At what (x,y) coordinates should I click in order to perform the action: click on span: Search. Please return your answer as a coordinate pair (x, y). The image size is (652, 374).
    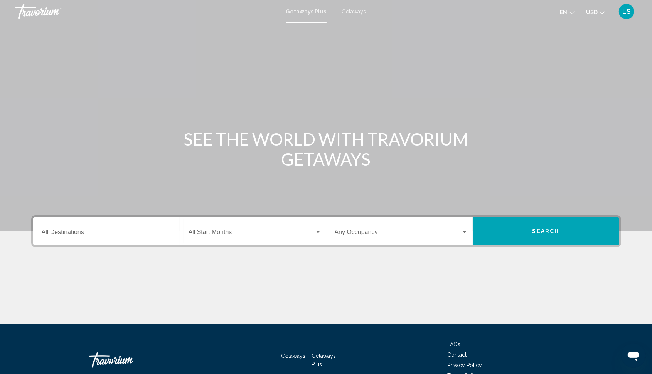
    Looking at the image, I should click on (546, 232).